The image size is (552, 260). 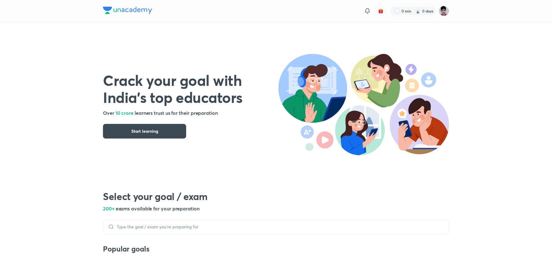 What do you see at coordinates (381, 11) in the screenshot?
I see `img: avatar` at bounding box center [381, 11].